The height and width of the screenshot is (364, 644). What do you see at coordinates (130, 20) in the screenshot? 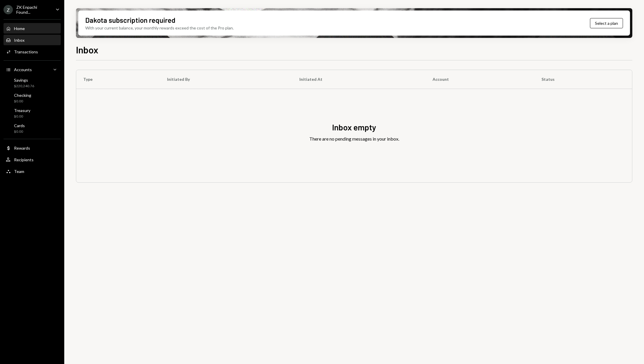
I see `div: Dakota subscription required` at bounding box center [130, 20].